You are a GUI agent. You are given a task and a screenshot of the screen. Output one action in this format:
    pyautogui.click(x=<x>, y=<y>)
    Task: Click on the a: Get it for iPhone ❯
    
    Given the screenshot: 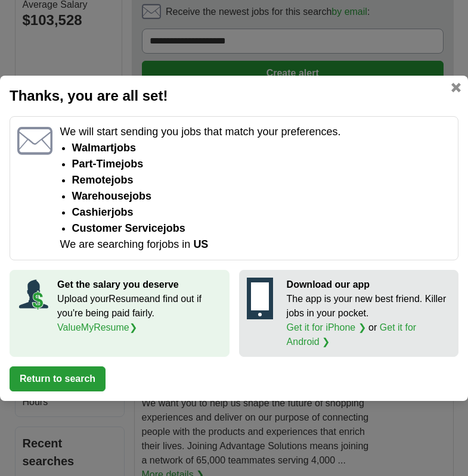 What is the action you would take?
    pyautogui.click(x=326, y=327)
    